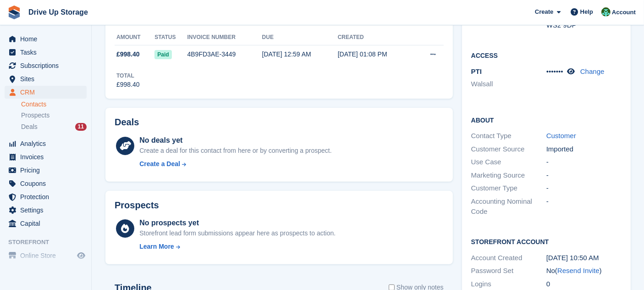 The width and height of the screenshot is (644, 290). What do you see at coordinates (48, 157) in the screenshot?
I see `span: Invoices` at bounding box center [48, 157].